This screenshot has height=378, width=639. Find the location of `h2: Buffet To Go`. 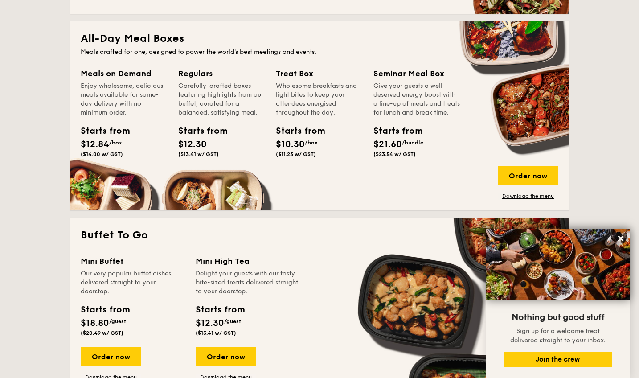

h2: Buffet To Go is located at coordinates (319, 235).